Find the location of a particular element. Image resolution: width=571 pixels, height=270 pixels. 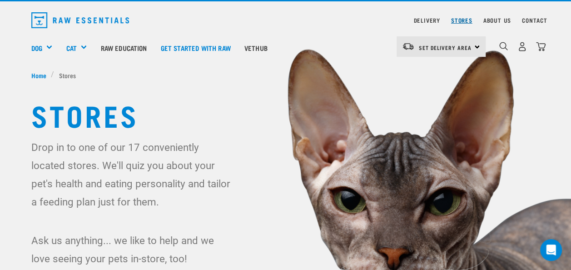

img: Raw Essentials Logo is located at coordinates (80, 20).